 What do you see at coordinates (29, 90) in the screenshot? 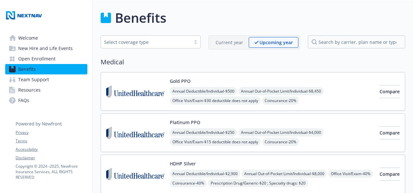
I see `span: Resources` at bounding box center [29, 90].